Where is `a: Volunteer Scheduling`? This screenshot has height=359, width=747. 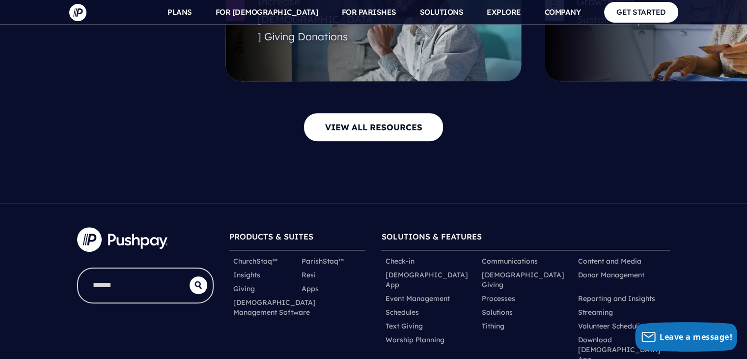
a: Volunteer Scheduling is located at coordinates (612, 326).